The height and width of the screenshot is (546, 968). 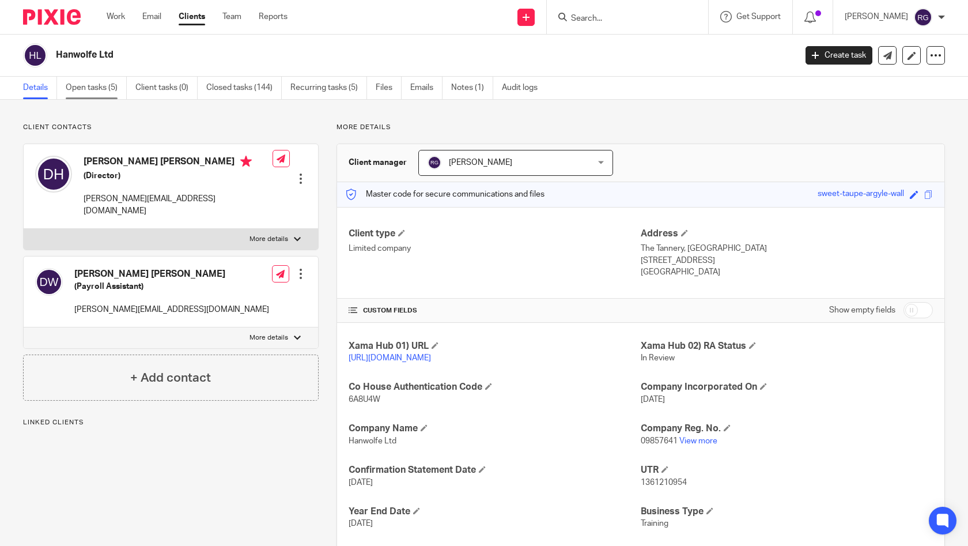 I want to click on a: Closed tasks (144), so click(x=244, y=88).